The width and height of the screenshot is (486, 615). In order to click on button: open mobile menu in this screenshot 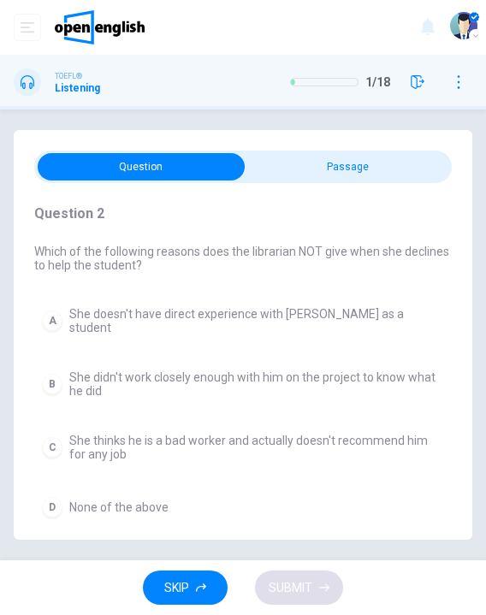, I will do `click(27, 27)`.